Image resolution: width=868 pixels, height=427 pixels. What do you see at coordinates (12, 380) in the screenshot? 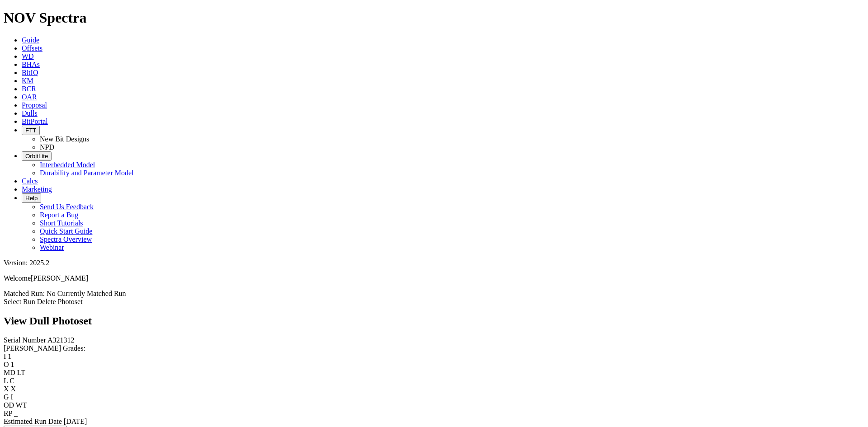
I see `span: C` at bounding box center [12, 380].